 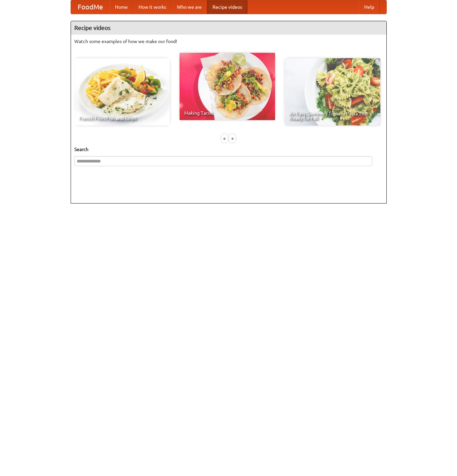 I want to click on span: Making Tacos, so click(x=227, y=113).